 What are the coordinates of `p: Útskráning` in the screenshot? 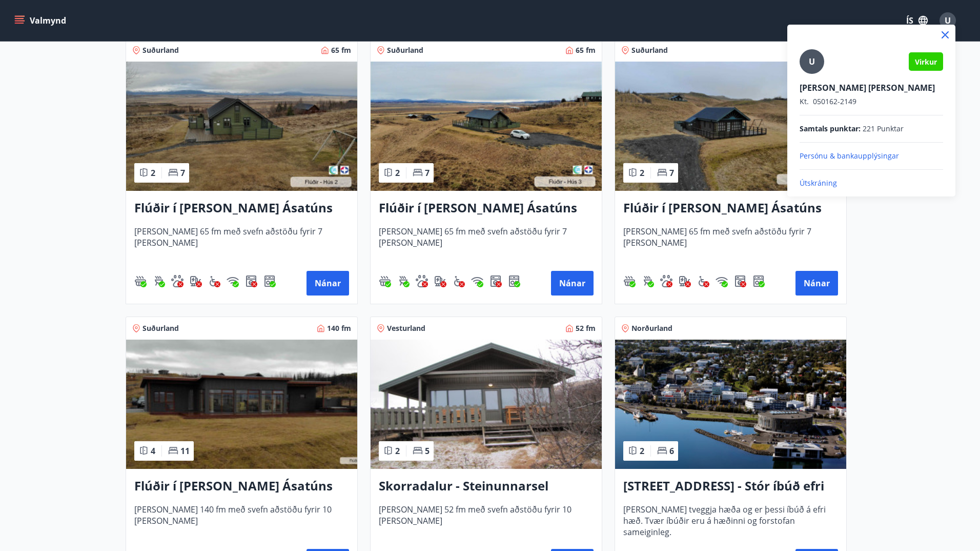 It's located at (871, 183).